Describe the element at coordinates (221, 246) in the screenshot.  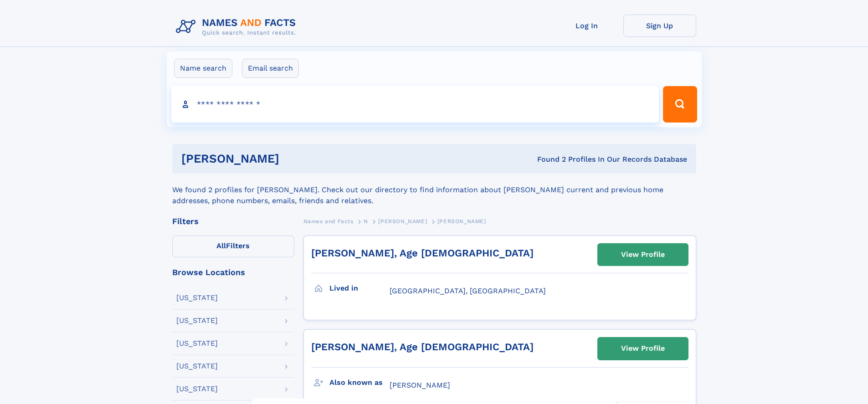
I see `span: All` at that location.